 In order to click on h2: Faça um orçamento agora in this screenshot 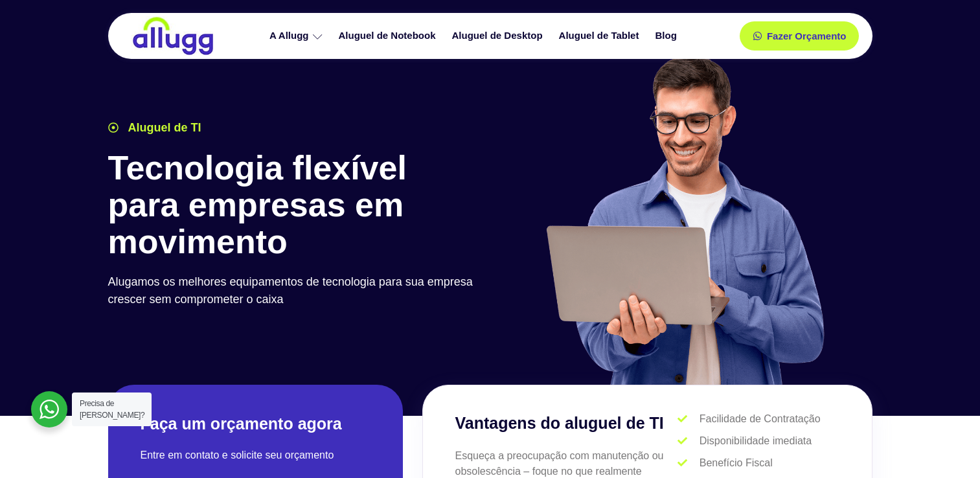, I will do `click(255, 423)`.